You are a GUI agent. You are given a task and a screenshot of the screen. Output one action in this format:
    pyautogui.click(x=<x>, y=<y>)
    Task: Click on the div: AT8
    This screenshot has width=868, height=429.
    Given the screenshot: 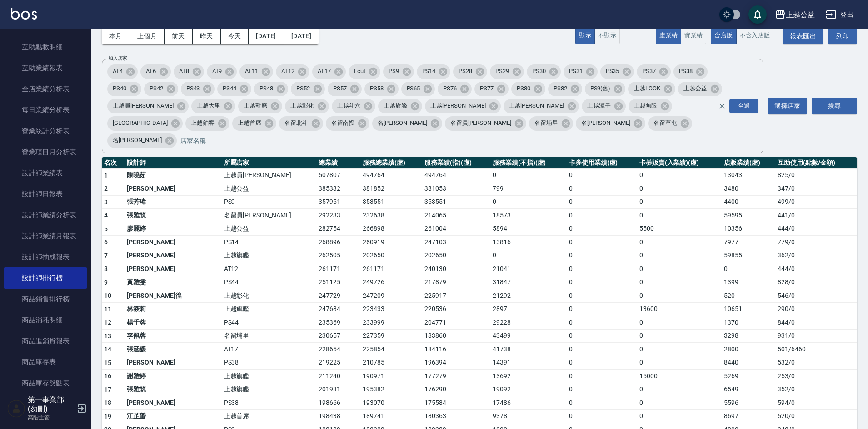 What is the action you would take?
    pyautogui.click(x=188, y=72)
    